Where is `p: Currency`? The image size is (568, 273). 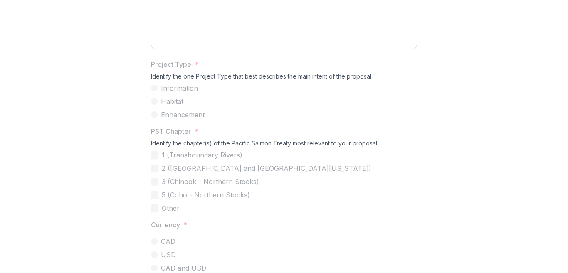
p: Currency is located at coordinates (165, 225).